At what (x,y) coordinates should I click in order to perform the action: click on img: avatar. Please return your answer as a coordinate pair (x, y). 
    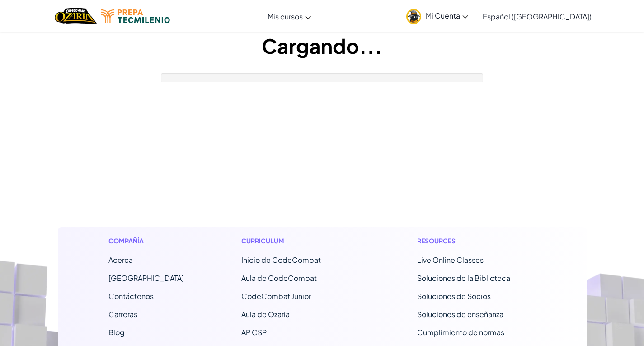
    Looking at the image, I should click on (414, 16).